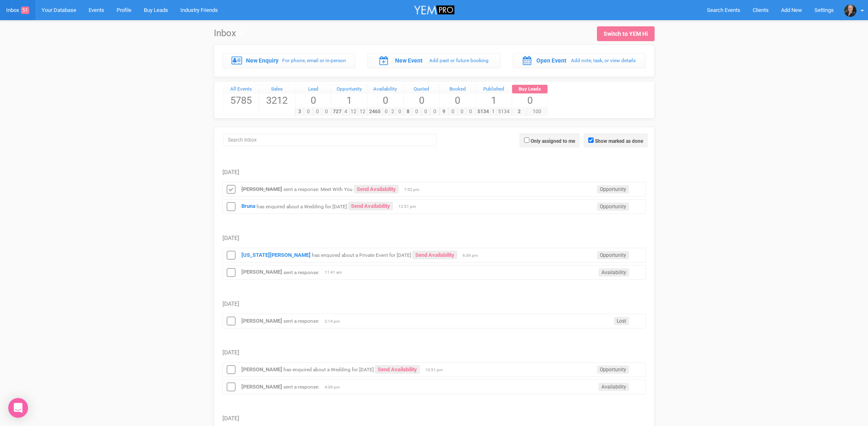  I want to click on div: Sales, so click(277, 90).